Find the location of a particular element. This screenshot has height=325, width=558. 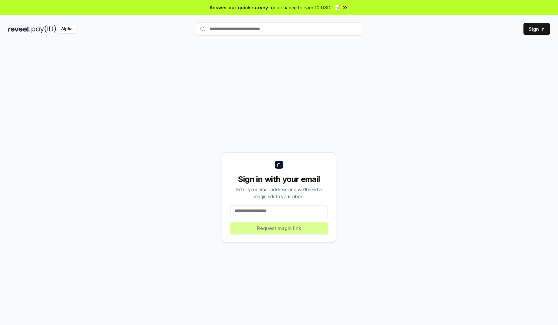

span: for a chance to earn 10 USDT 📝 is located at coordinates (305, 7).